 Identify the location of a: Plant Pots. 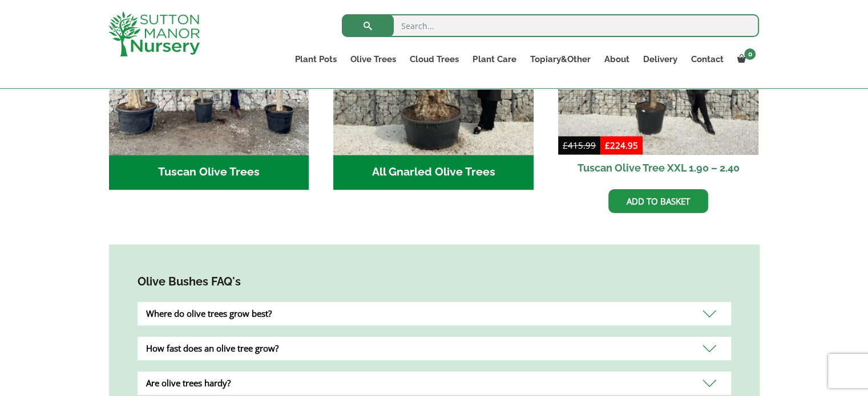
(316, 59).